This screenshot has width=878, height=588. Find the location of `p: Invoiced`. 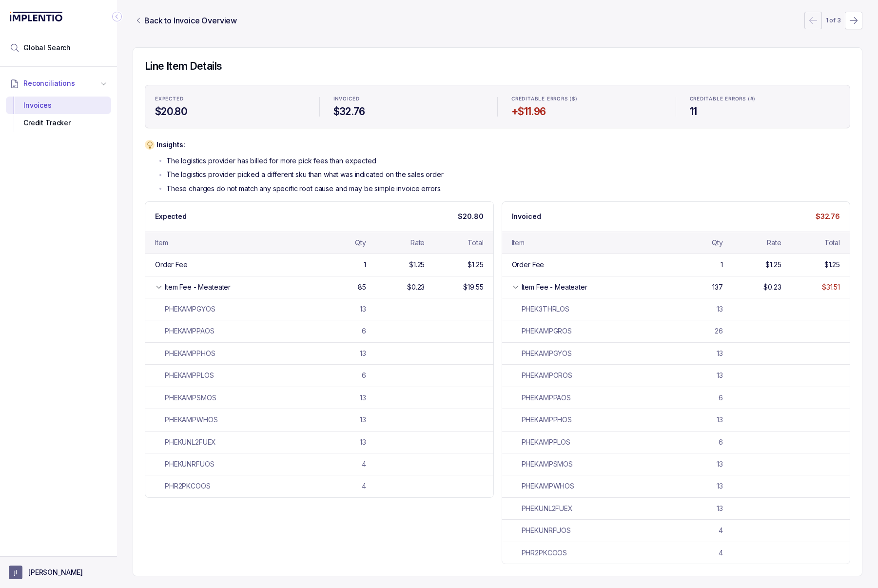

p: Invoiced is located at coordinates (527, 217).